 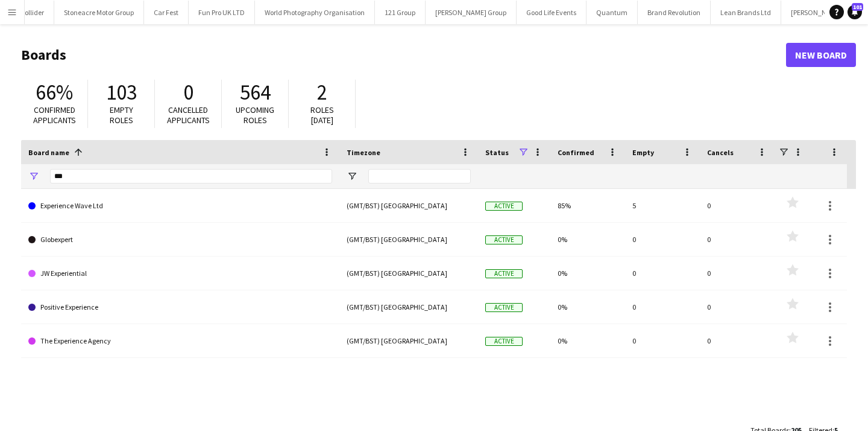 I want to click on button: Stoneacre Motor Group, so click(x=99, y=12).